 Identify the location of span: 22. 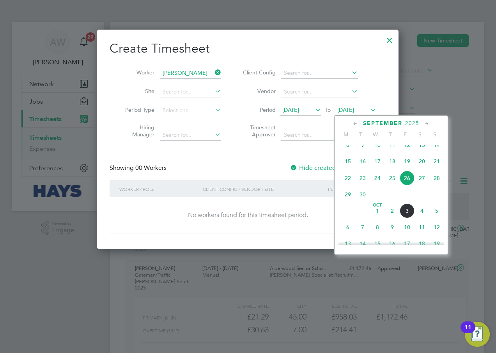
(348, 178).